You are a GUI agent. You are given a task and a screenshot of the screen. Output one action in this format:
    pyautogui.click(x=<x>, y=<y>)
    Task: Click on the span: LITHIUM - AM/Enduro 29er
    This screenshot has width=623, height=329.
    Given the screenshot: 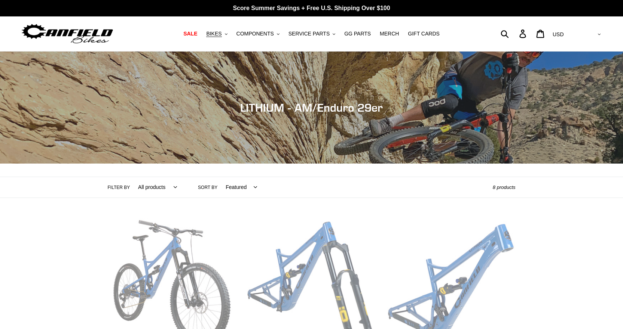 What is the action you would take?
    pyautogui.click(x=311, y=108)
    